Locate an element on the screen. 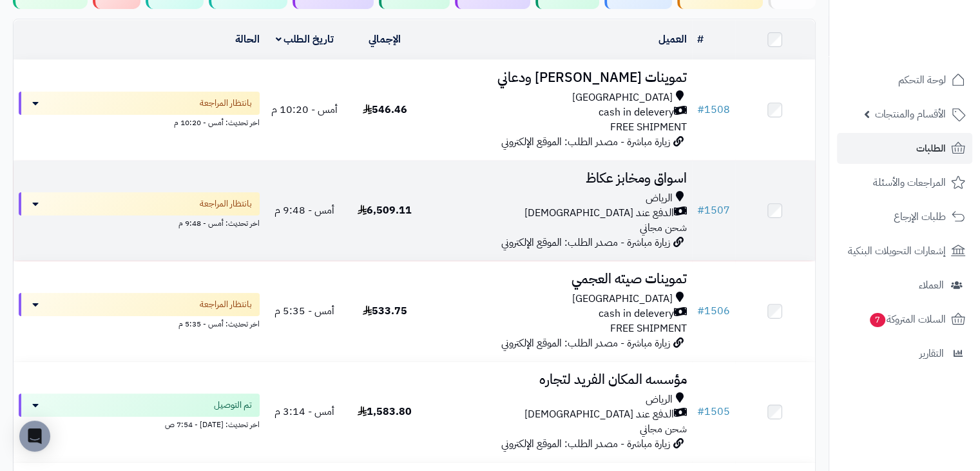 This screenshot has width=980, height=471. div: Open Intercom Messenger is located at coordinates (35, 436).